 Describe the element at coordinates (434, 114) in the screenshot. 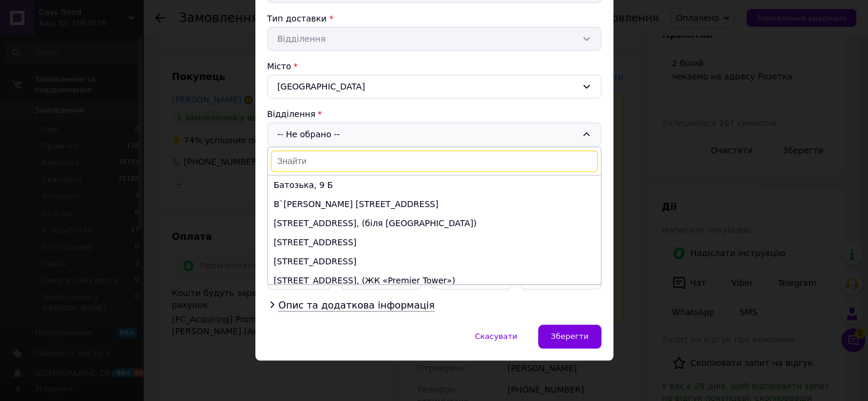

I see `div: Відділення` at that location.